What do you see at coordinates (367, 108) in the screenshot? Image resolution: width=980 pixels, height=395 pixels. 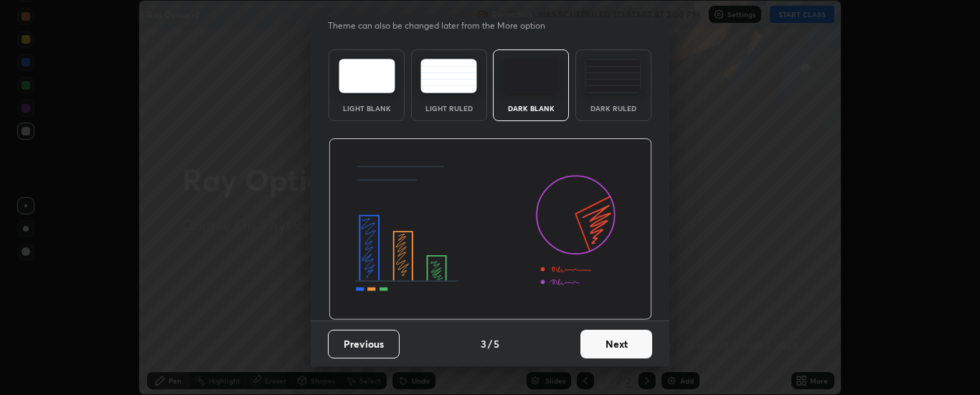 I see `div: Light Blank` at bounding box center [367, 108].